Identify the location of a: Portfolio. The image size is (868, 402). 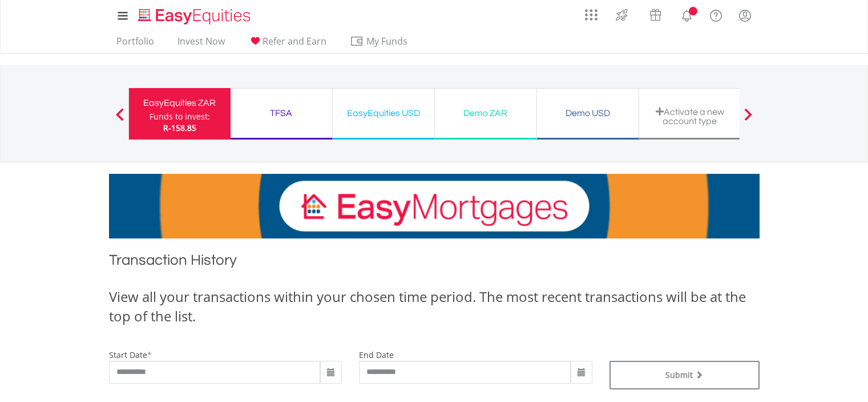
(135, 44).